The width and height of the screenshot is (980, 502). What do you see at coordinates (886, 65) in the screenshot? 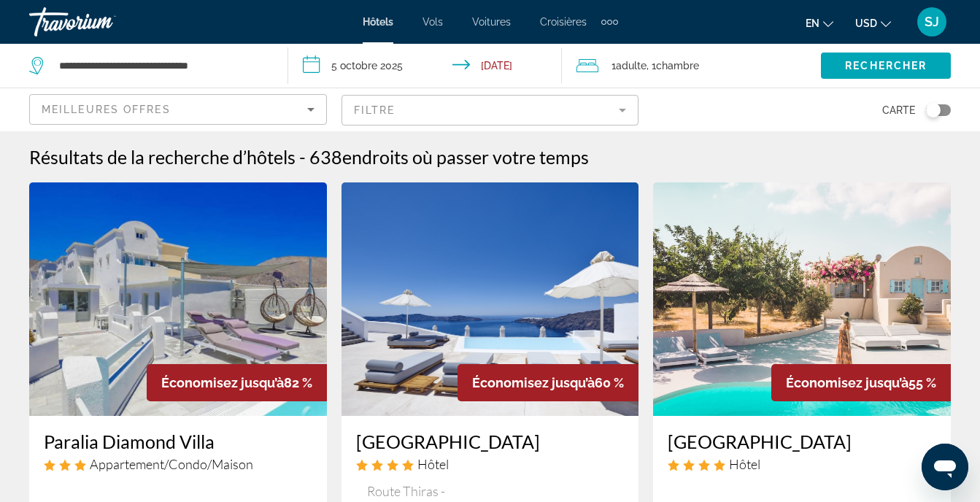
I see `span: Rechercher` at bounding box center [886, 65].